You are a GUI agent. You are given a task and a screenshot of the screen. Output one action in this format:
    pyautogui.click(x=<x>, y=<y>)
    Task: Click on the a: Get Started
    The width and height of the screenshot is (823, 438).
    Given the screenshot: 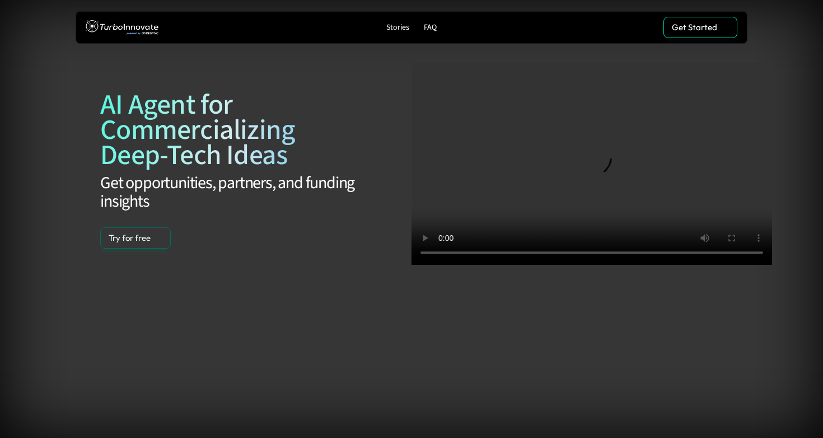 What is the action you would take?
    pyautogui.click(x=701, y=27)
    